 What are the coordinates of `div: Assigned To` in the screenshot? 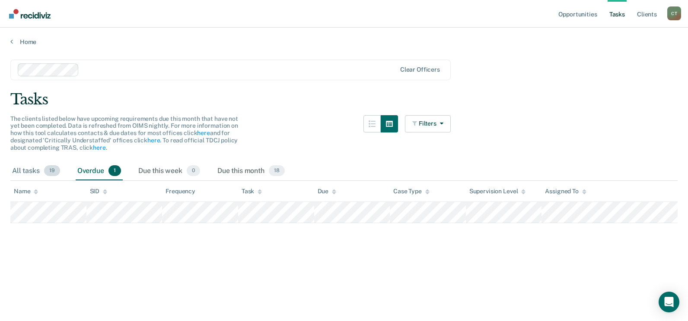 It's located at (565, 191).